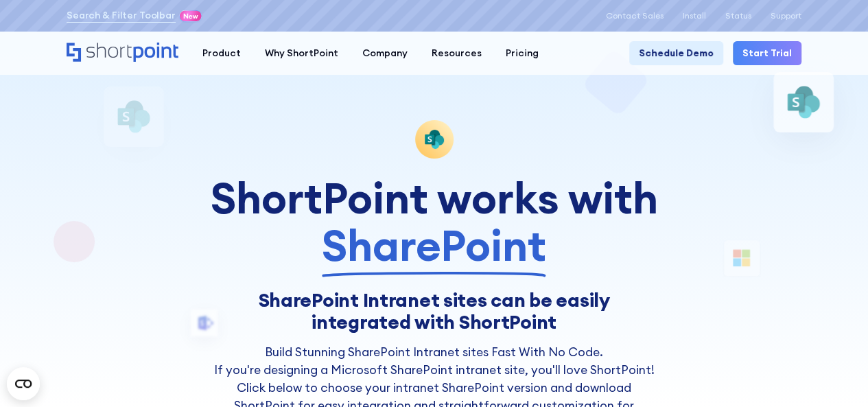 The image size is (868, 407). Describe the element at coordinates (434, 222) in the screenshot. I see `div: ShortPoint works with` at that location.